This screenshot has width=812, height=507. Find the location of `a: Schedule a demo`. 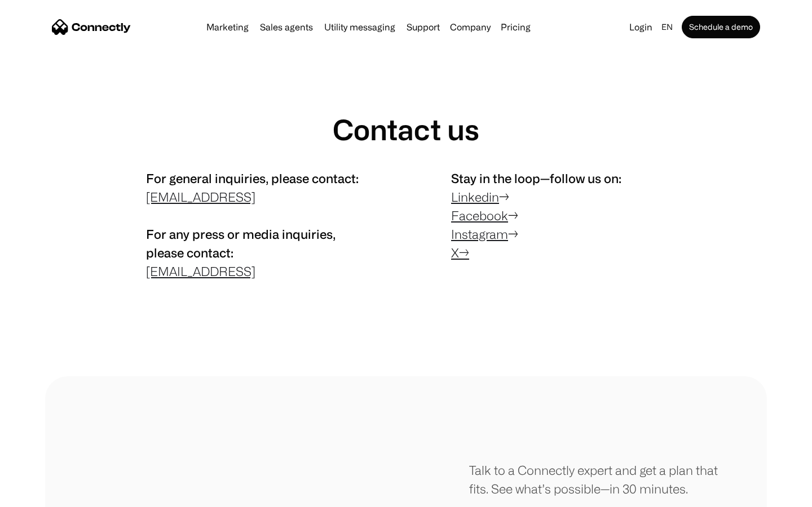

a: Schedule a demo is located at coordinates (721, 27).